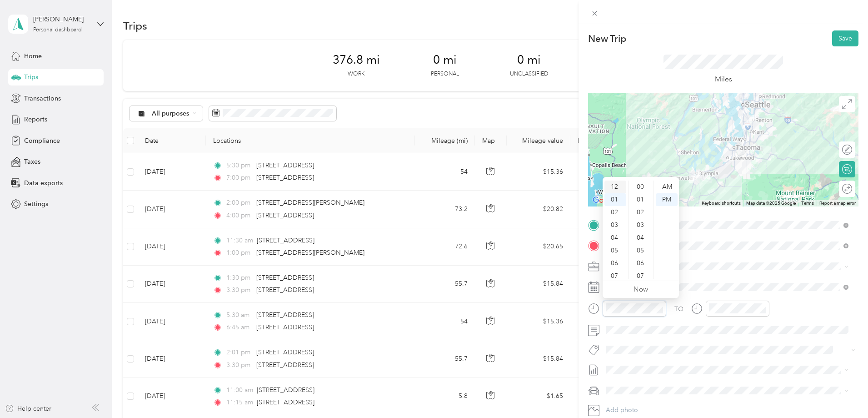 The width and height of the screenshot is (868, 418). I want to click on button: Keyboard shortcuts, so click(721, 203).